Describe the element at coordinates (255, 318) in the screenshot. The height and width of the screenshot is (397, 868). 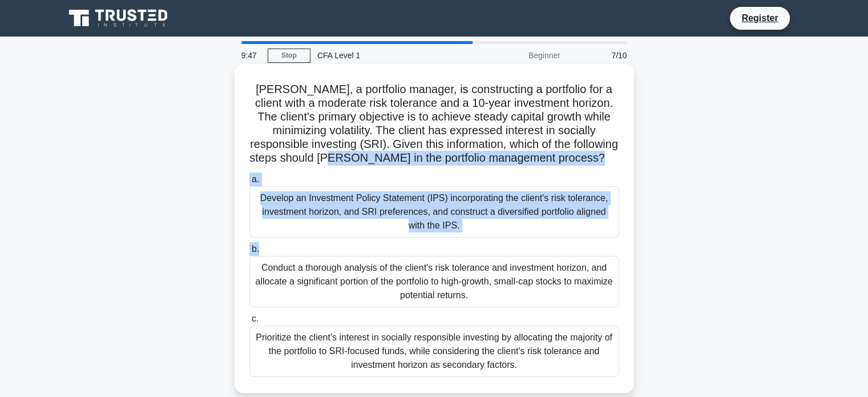
I see `span: c.` at that location.